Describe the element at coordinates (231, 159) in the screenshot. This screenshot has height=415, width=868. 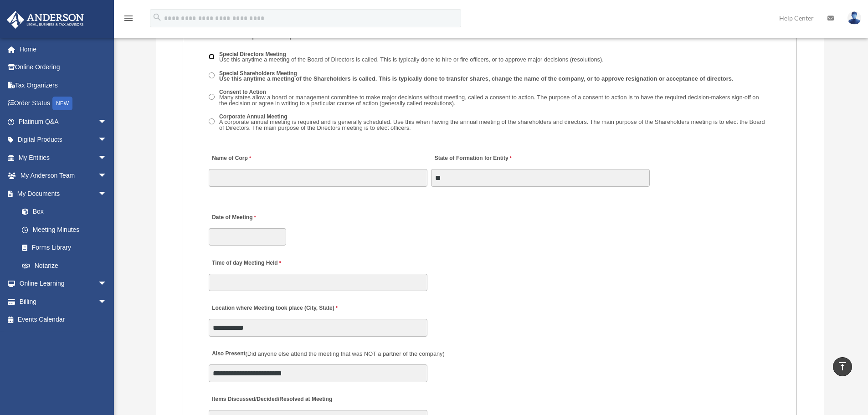
I see `label: Name of Corp` at that location.